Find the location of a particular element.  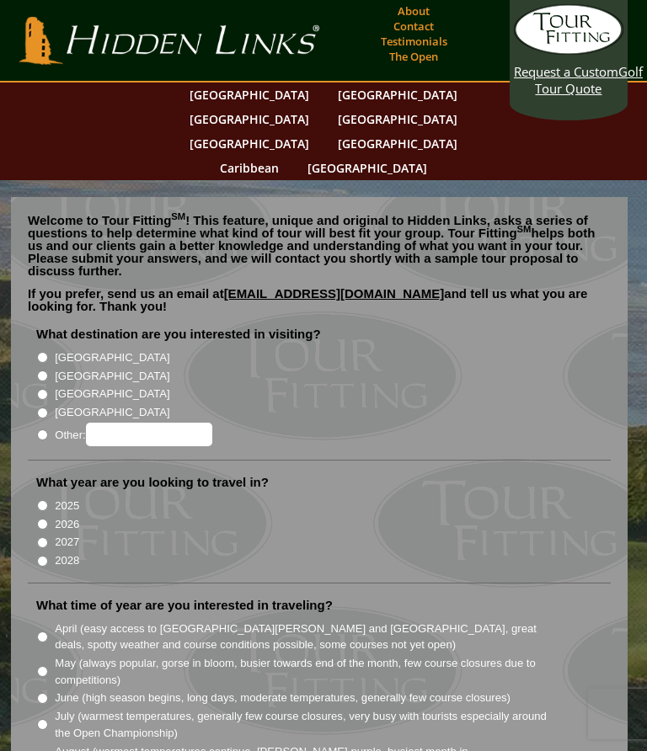

input: Other: is located at coordinates (149, 434).